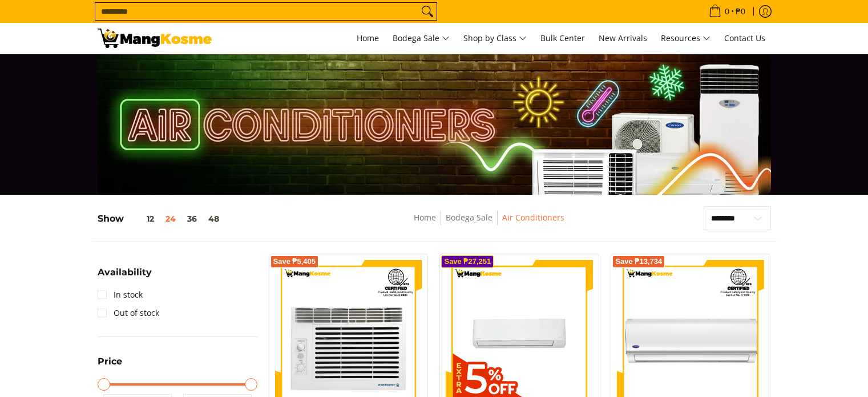 Image resolution: width=868 pixels, height=397 pixels. I want to click on h5: Show, so click(161, 219).